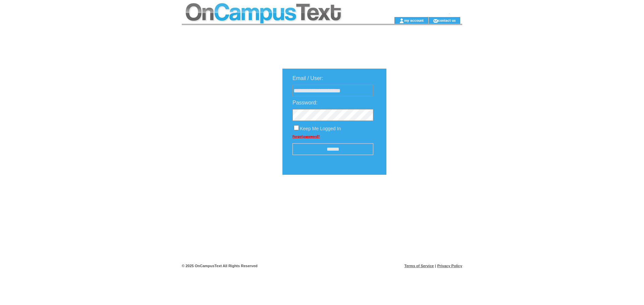 The height and width of the screenshot is (305, 644). I want to click on a: my account, so click(414, 20).